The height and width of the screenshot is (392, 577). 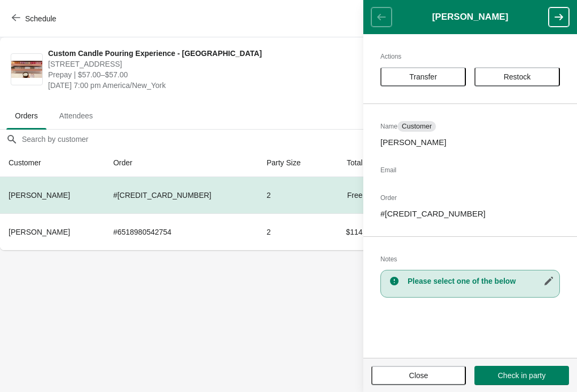 What do you see at coordinates (27, 70) in the screenshot?
I see `img: Custom Candle Pouring Experience - Fort Lauderdale` at bounding box center [27, 70].